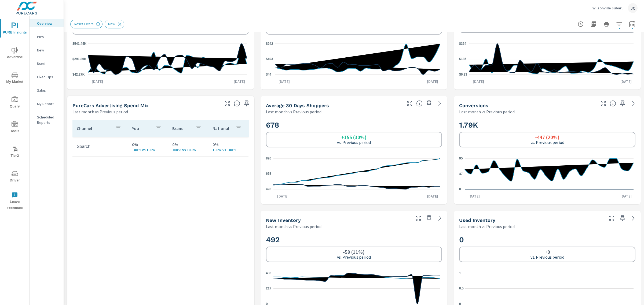 Image resolution: width=644 pixels, height=305 pixels. I want to click on div: nav menu, so click(15, 115).